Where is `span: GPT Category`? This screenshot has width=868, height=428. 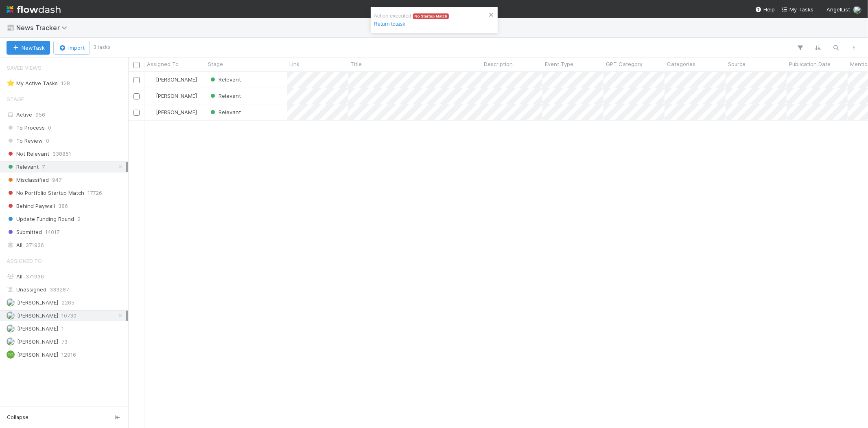 span: GPT Category is located at coordinates (624, 64).